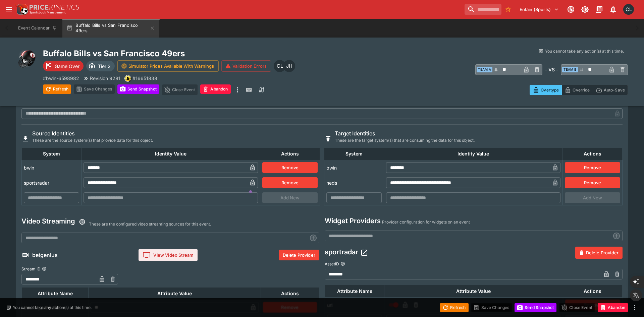  Describe the element at coordinates (570, 69) in the screenshot. I see `span: Team B` at that location.